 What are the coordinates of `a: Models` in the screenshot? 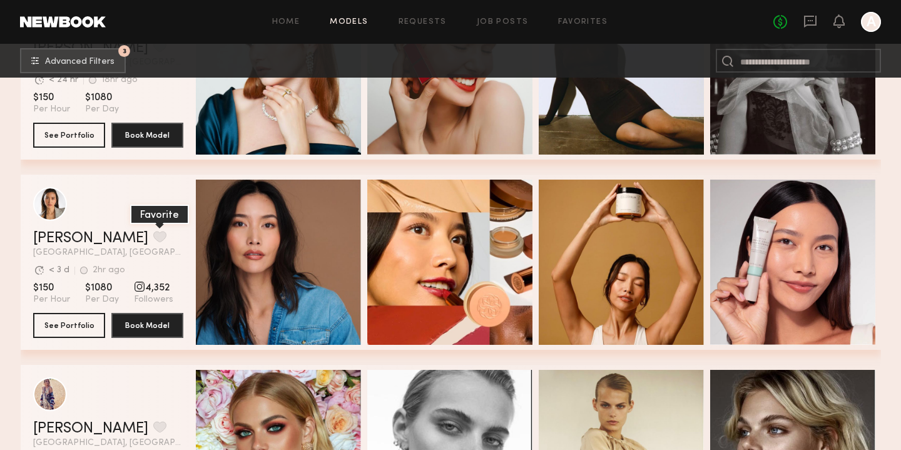 It's located at (348, 22).